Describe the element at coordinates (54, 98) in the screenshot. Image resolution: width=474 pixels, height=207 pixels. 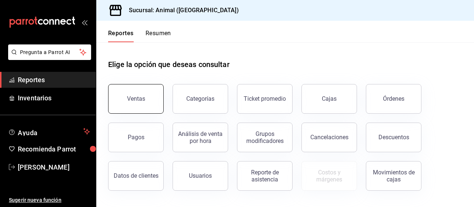
I see `span: Inventarios` at that location.